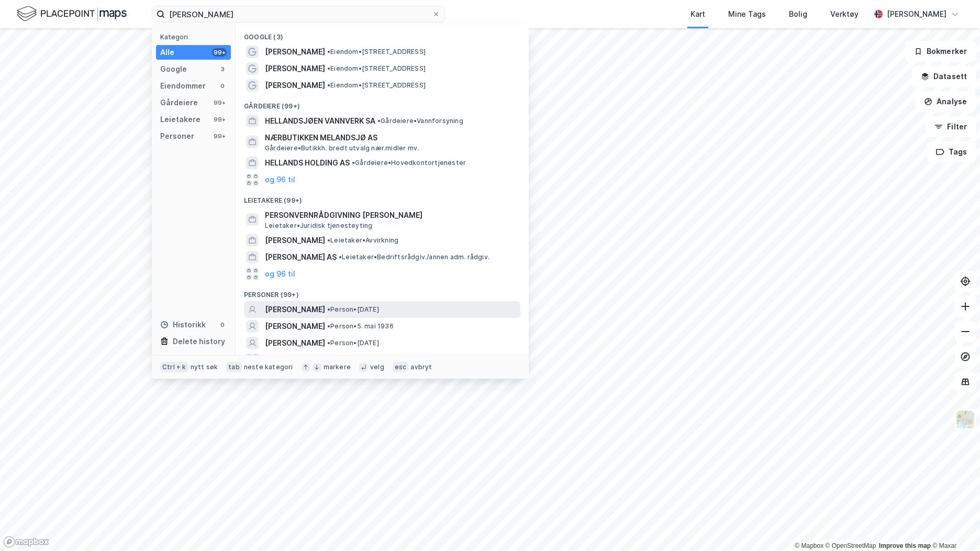 Image resolution: width=980 pixels, height=551 pixels. I want to click on div: neste kategori, so click(269, 367).